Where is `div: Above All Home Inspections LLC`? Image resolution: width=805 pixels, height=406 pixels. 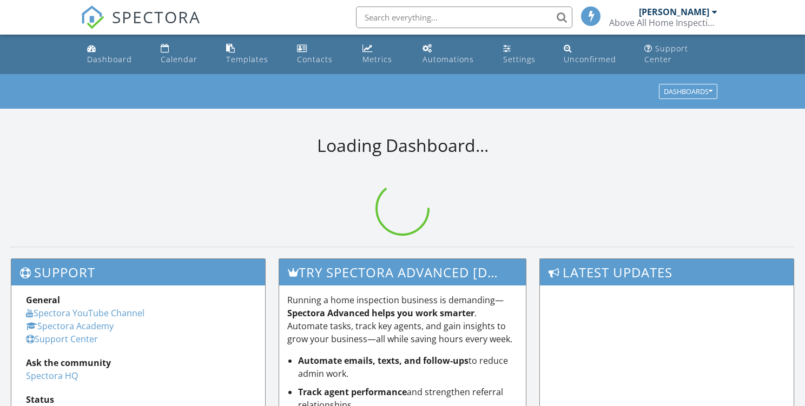
div: Above All Home Inspections LLC is located at coordinates (664, 23).